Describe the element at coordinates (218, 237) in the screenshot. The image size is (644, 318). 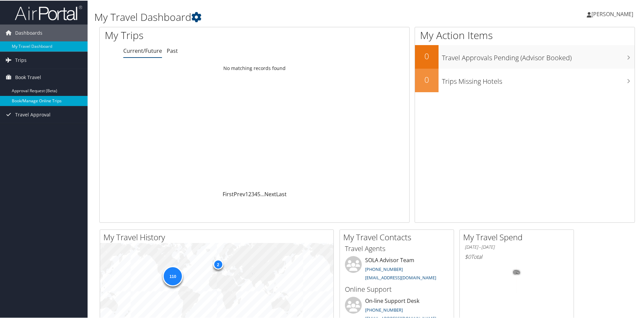
I see `h2: My Travel History` at that location.